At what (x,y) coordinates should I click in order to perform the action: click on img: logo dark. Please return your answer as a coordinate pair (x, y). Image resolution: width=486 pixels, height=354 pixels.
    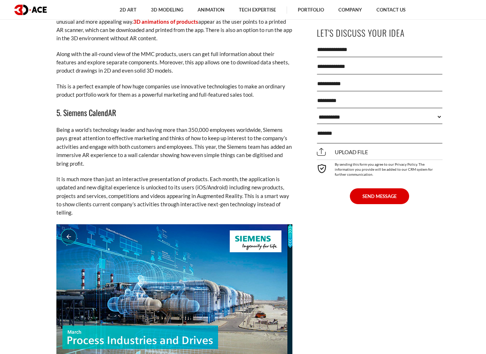
    Looking at the image, I should click on (31, 10).